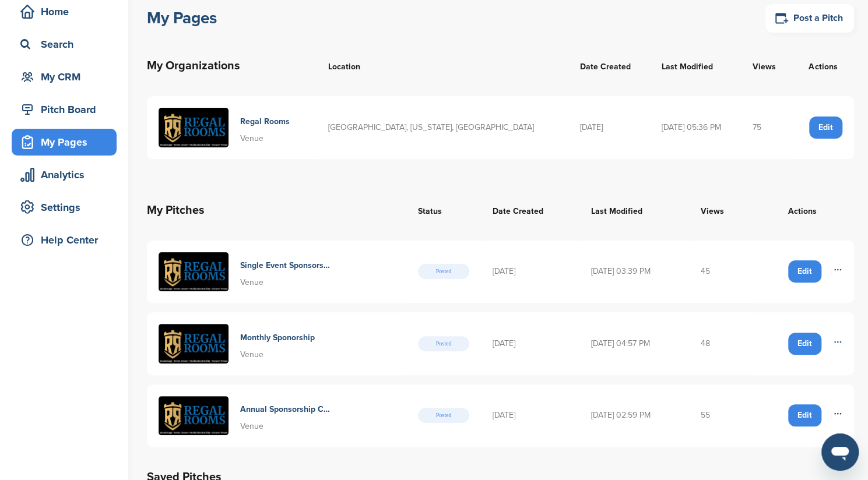  What do you see at coordinates (285, 409) in the screenshot?
I see `h4: Annual Sponsorship Co Branded Venue` at bounding box center [285, 409].